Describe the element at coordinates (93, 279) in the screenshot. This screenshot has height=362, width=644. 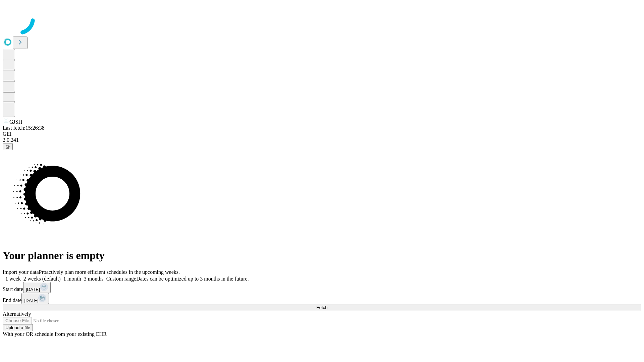
I see `span: 3 months` at that location.